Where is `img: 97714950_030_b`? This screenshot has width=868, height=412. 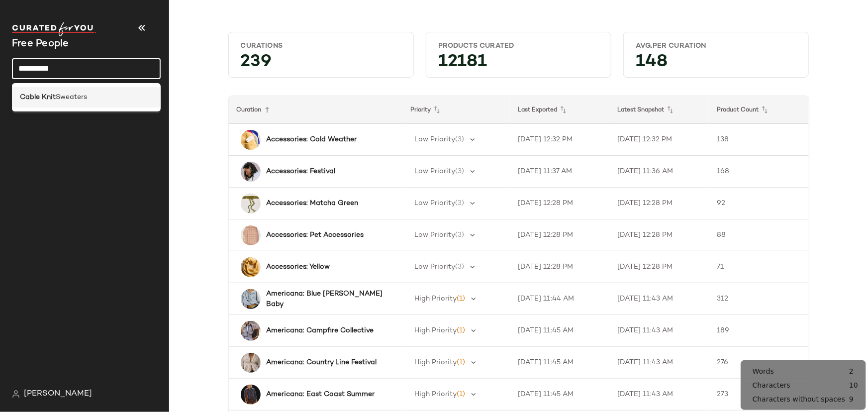 img: 97714950_030_b is located at coordinates (251, 203).